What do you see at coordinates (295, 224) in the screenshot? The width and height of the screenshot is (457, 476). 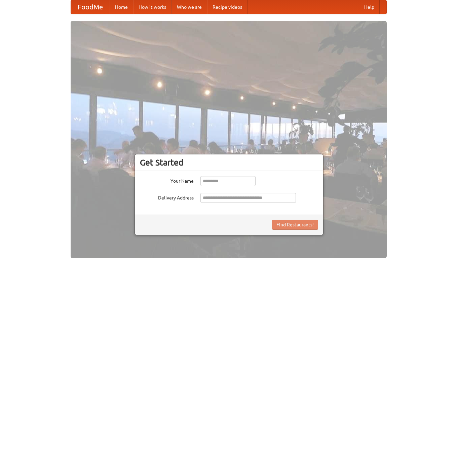 I see `button: Find Restaurants!` at bounding box center [295, 224].